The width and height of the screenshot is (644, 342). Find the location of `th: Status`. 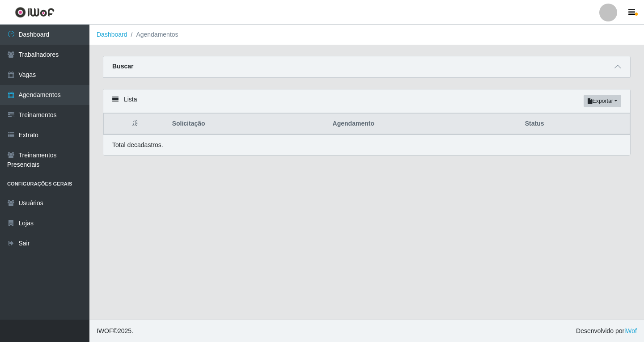

th: Status is located at coordinates (575, 124).